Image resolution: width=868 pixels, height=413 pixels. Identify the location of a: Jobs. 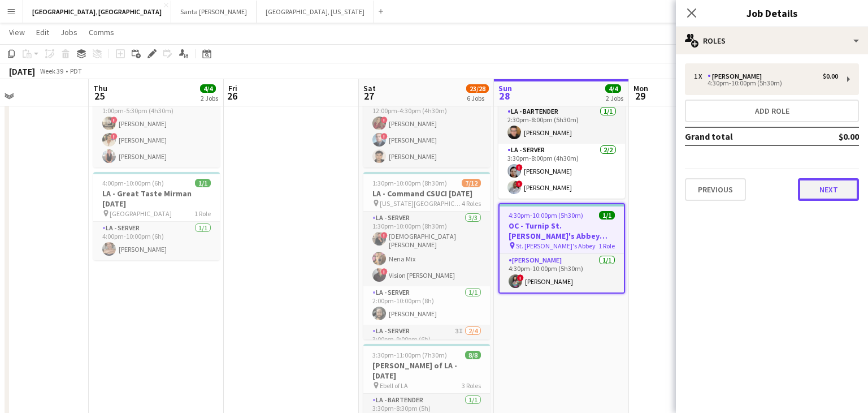
(69, 32).